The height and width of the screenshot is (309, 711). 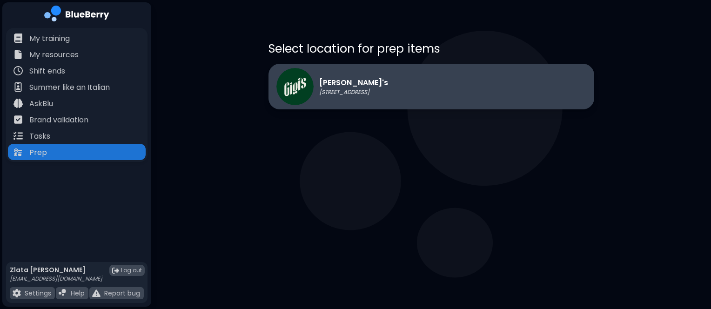 What do you see at coordinates (38, 153) in the screenshot?
I see `p: Prep` at bounding box center [38, 153].